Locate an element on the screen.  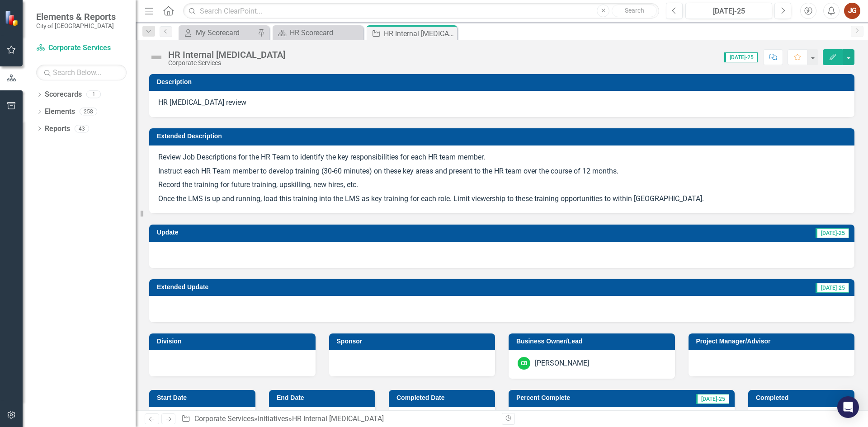
button: Search is located at coordinates (635, 11).